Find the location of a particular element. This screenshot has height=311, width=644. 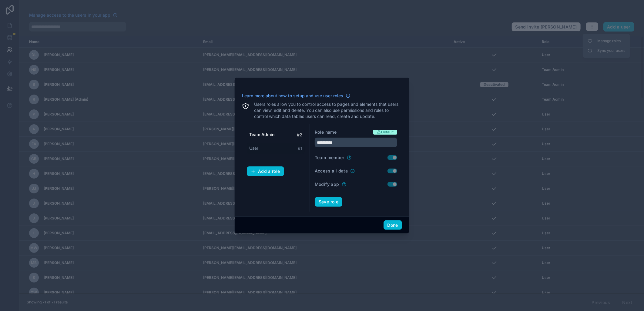

button: Add a role is located at coordinates (265, 171).